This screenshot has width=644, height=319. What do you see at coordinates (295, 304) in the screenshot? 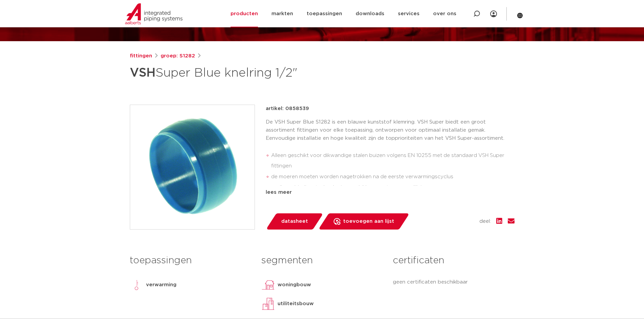
I see `p: utiliteitsbouw` at bounding box center [295, 304].